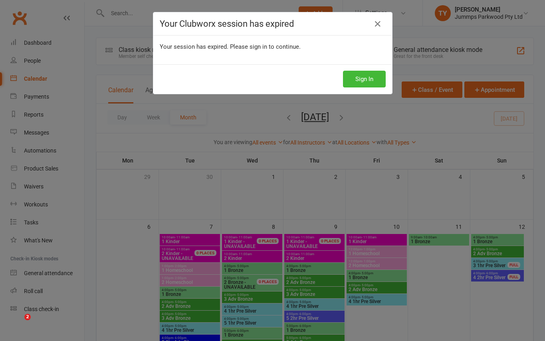 The width and height of the screenshot is (545, 341). Describe the element at coordinates (230, 47) in the screenshot. I see `span: Your session has expired. Please sign in to continue.` at that location.